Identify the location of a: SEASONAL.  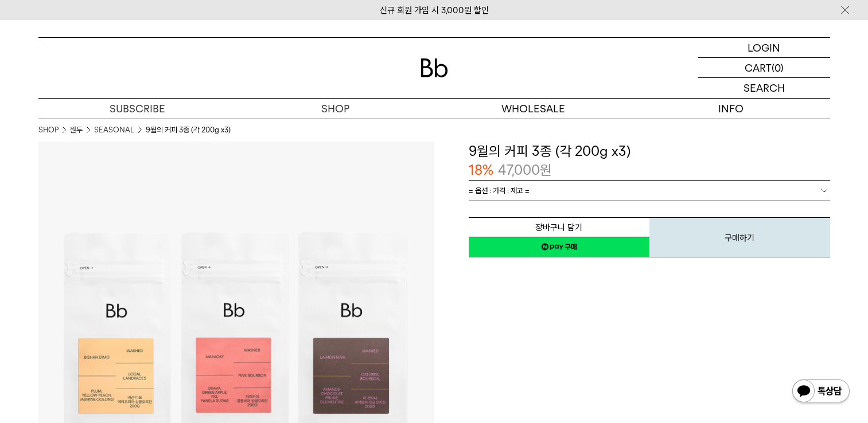
(114, 130).